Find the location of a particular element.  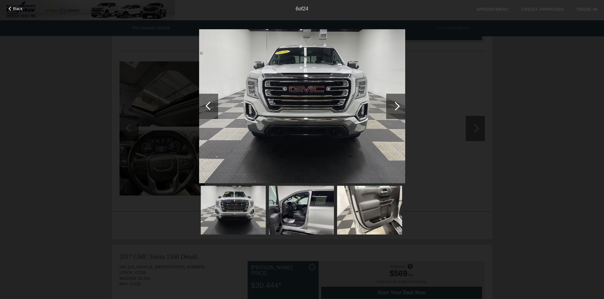

span: 24 is located at coordinates (305, 9).